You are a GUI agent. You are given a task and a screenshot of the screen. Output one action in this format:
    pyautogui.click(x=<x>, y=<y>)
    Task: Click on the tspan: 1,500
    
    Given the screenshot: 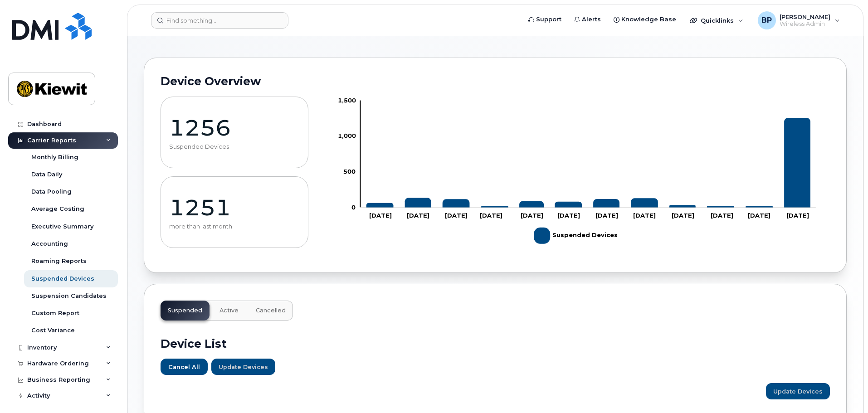 What is the action you would take?
    pyautogui.click(x=347, y=100)
    